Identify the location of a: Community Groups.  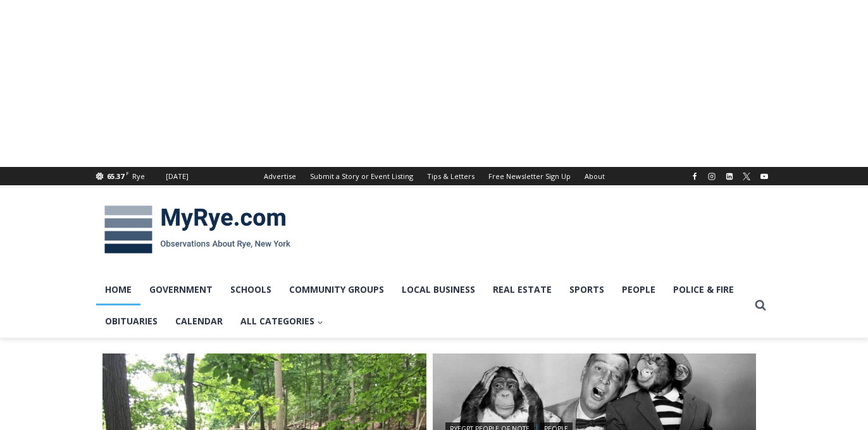
(336, 290).